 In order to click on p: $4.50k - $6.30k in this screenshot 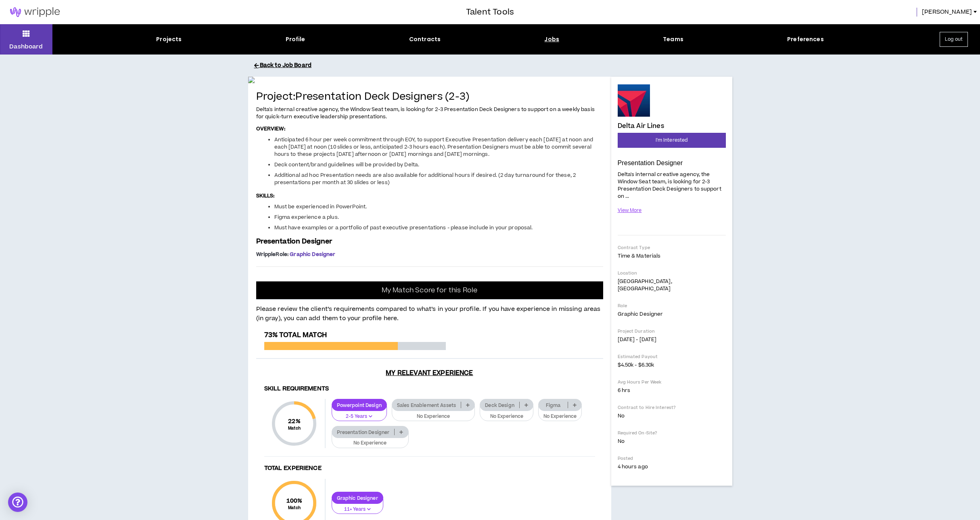, I will do `click(672, 365)`.